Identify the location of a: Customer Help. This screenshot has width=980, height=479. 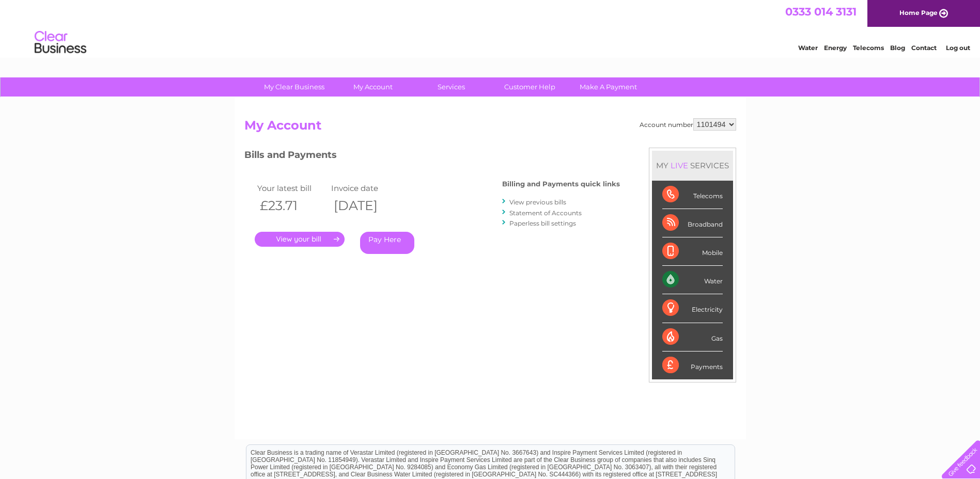
(529, 86).